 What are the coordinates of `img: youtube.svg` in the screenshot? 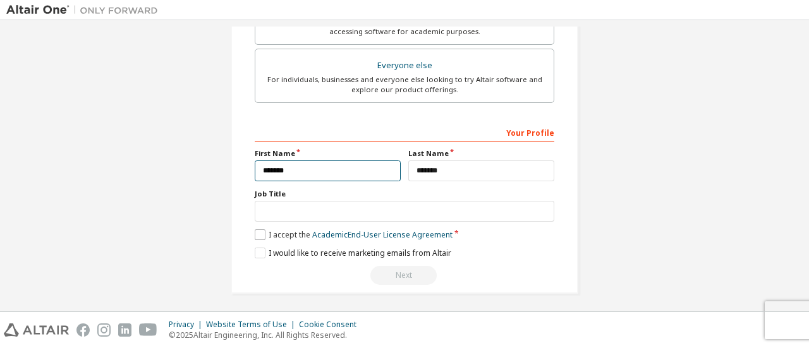 It's located at (148, 330).